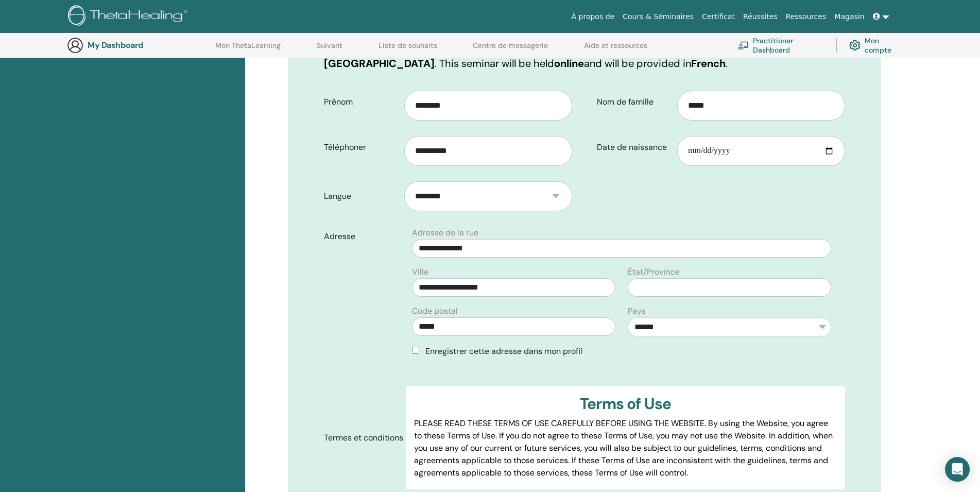 The image size is (980, 492). I want to click on h3: Terms of Use, so click(625, 404).